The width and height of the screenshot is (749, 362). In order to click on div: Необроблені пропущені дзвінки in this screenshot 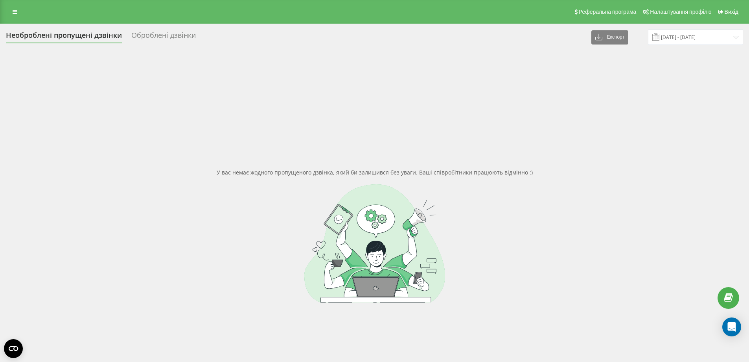, I will do `click(64, 37)`.